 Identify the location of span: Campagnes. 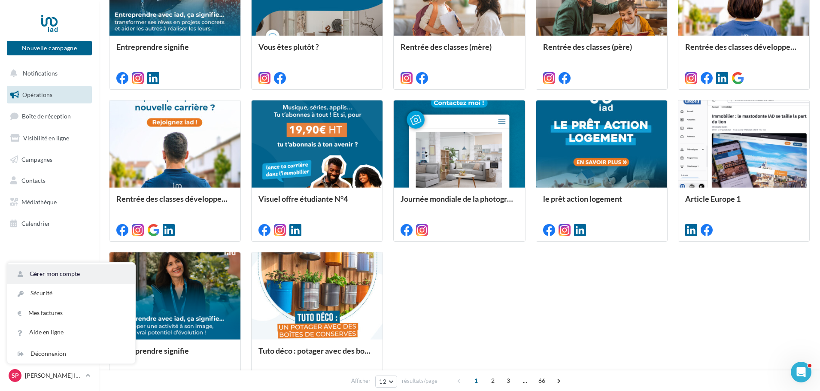
(37, 159).